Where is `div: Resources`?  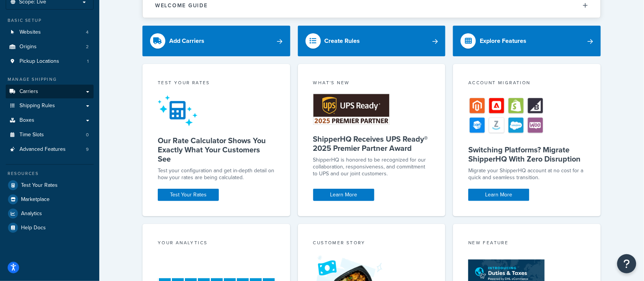 div: Resources is located at coordinates (50, 174).